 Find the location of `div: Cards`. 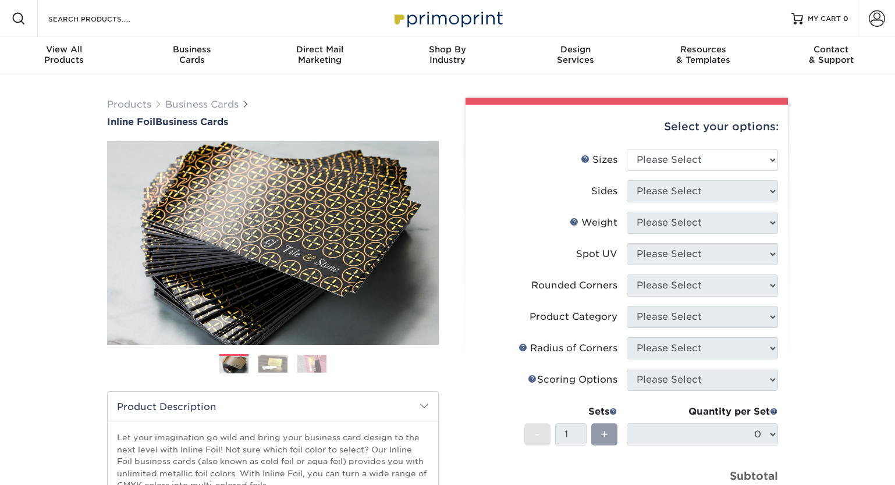

div: Cards is located at coordinates (192, 55).